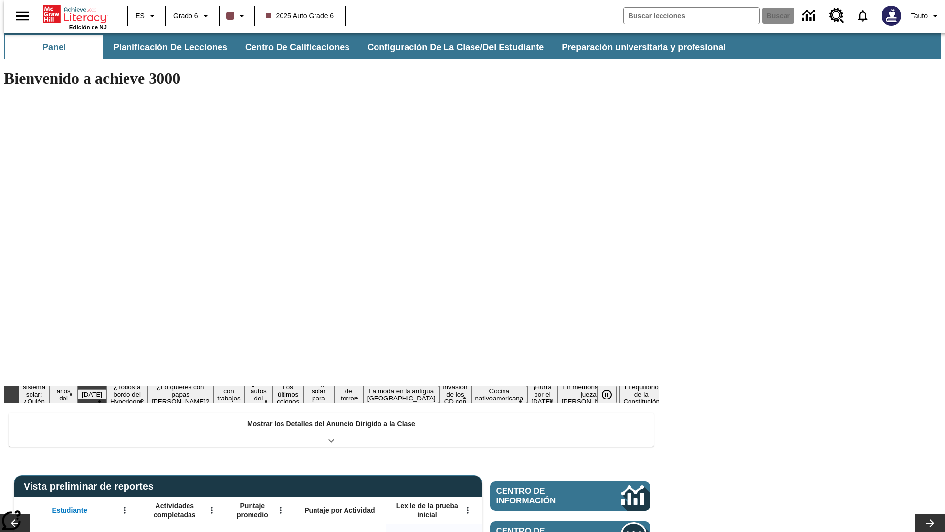 Image resolution: width=945 pixels, height=532 pixels. I want to click on button: El color de la clase es café oscuro. Cambiar el color de la clase., so click(237, 16).